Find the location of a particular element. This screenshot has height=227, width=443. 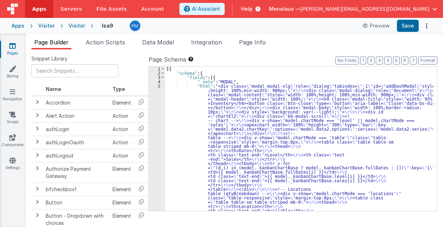

span: File Assets is located at coordinates (112, 9).